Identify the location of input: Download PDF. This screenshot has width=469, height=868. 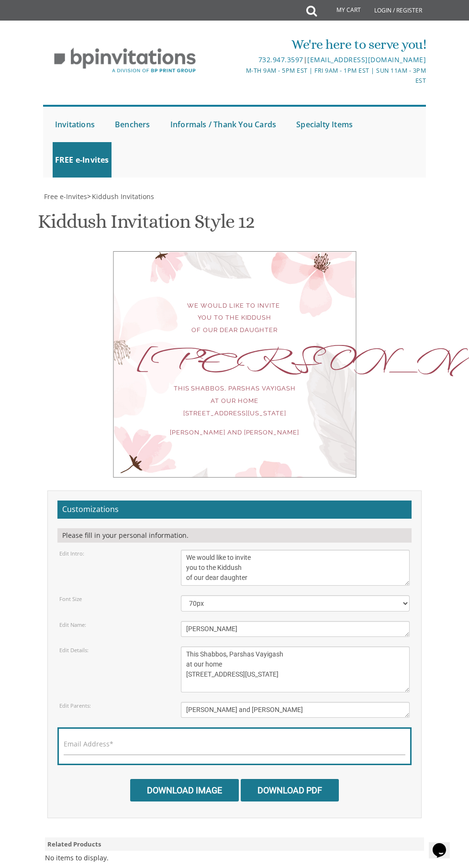
(290, 790).